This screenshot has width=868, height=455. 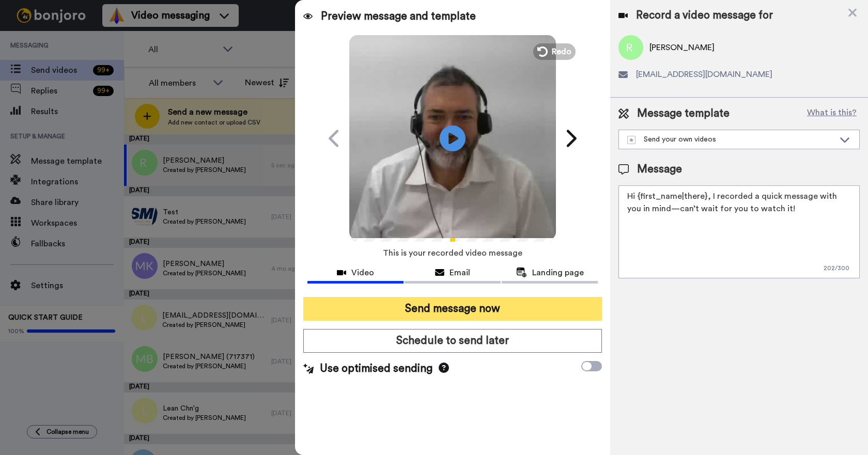 I want to click on button: Schedule to send later, so click(x=453, y=341).